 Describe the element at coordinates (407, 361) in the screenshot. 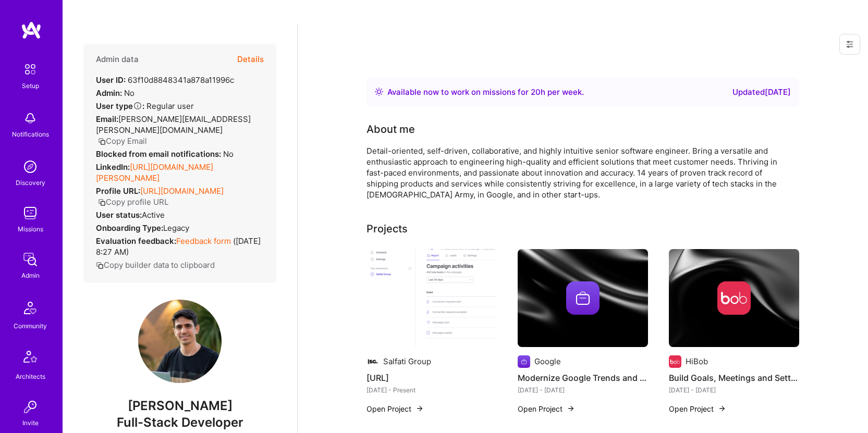

I see `div: Salfati Group` at that location.